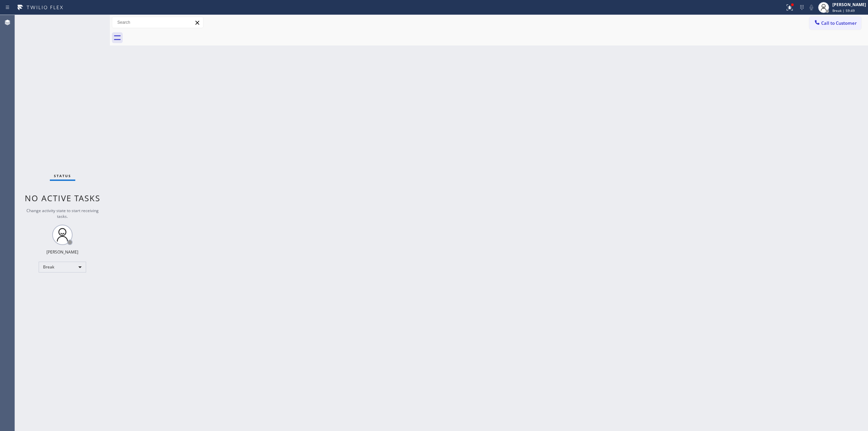  I want to click on button: Call to Customer, so click(836, 23).